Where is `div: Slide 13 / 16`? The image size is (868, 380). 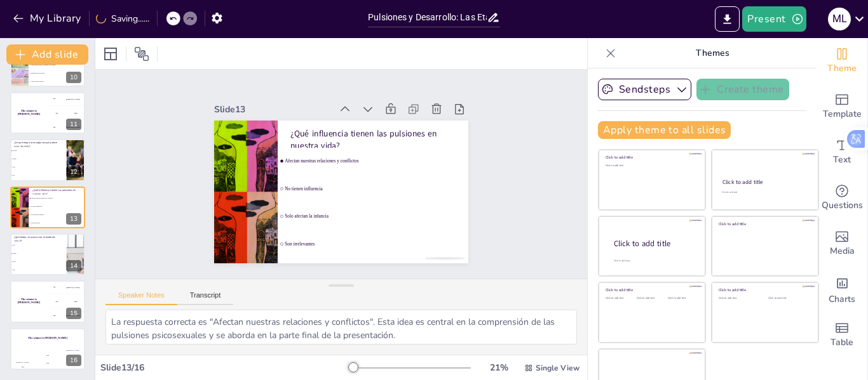
div: Slide 13 / 16 is located at coordinates (224, 367).